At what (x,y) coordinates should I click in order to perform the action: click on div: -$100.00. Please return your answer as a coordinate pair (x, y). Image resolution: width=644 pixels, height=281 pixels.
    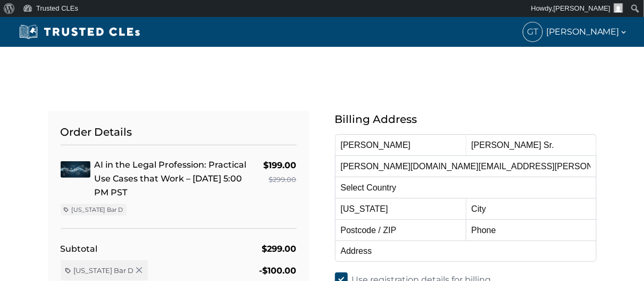
    Looking at the image, I should click on (278, 270).